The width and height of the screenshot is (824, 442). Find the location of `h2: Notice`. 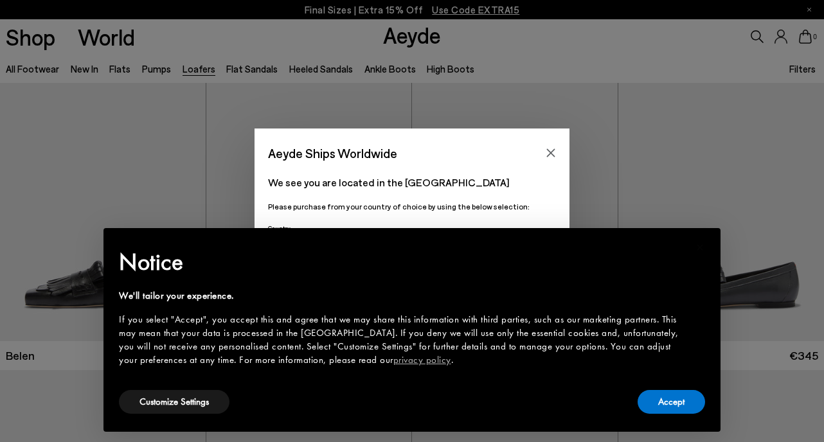

h2: Notice is located at coordinates (402, 262).